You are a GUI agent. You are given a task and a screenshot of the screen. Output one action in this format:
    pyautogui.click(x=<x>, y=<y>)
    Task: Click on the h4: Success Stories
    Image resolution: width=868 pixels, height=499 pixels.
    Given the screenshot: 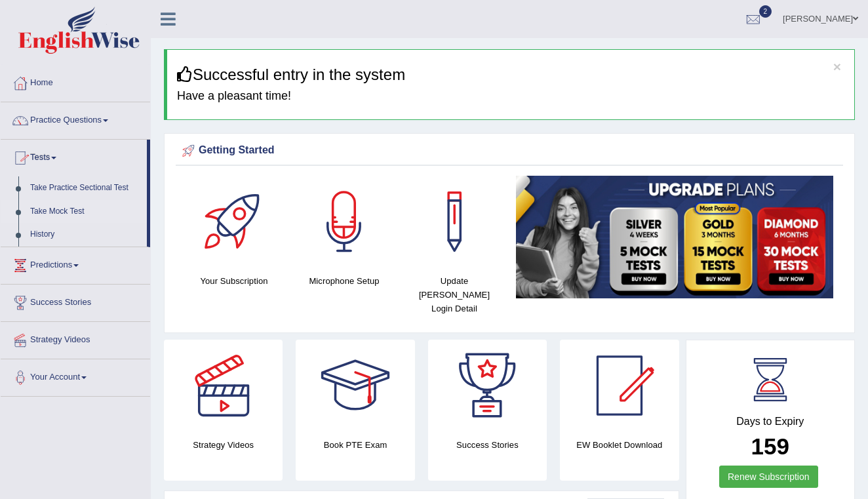 What is the action you would take?
    pyautogui.click(x=487, y=445)
    